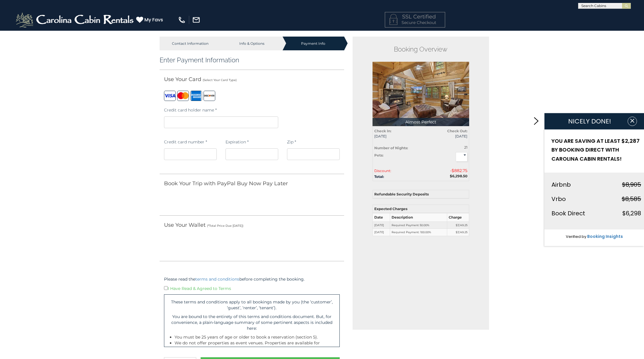 The height and width of the screenshot is (359, 644). I want to click on label: Credit card number *, so click(186, 142).